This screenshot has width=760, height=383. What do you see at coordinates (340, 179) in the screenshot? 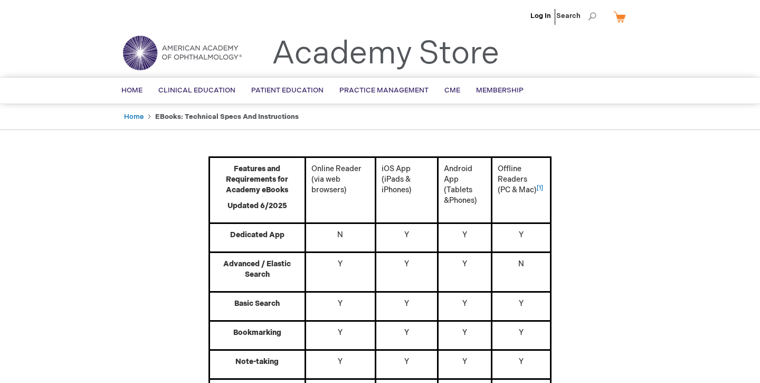
I see `p: Online Reader (via web browsers)` at bounding box center [340, 179].